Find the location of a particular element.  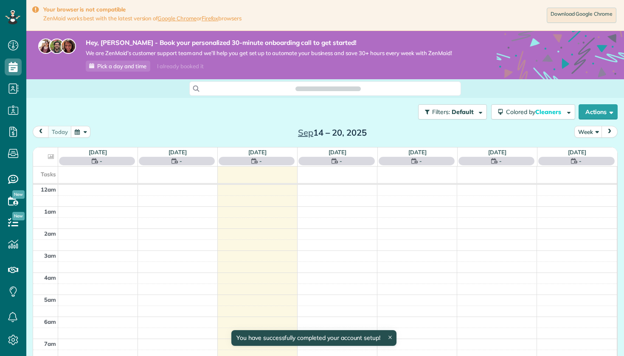

button: prev is located at coordinates (41, 132).